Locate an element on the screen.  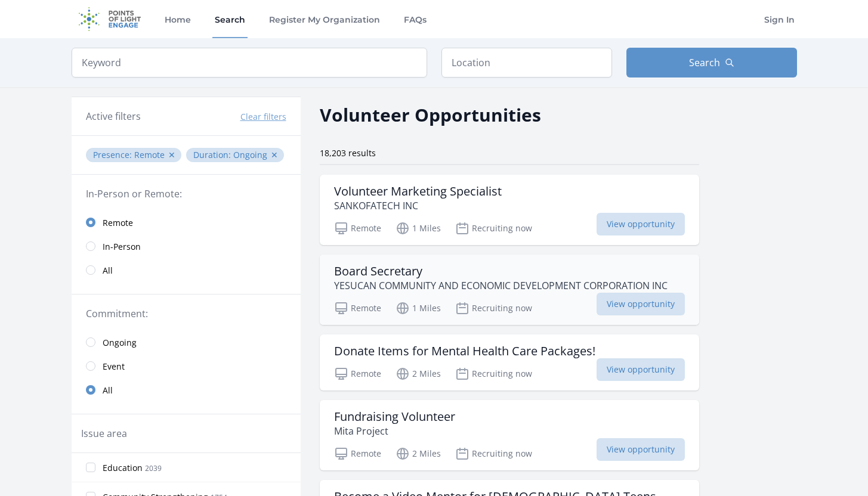
h3: Board Secretary is located at coordinates (500, 272).